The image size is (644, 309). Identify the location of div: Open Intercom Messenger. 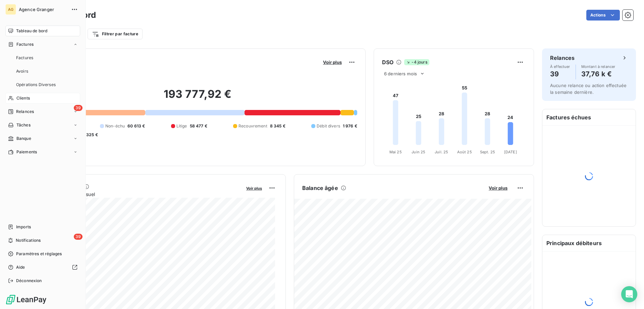
(629, 294).